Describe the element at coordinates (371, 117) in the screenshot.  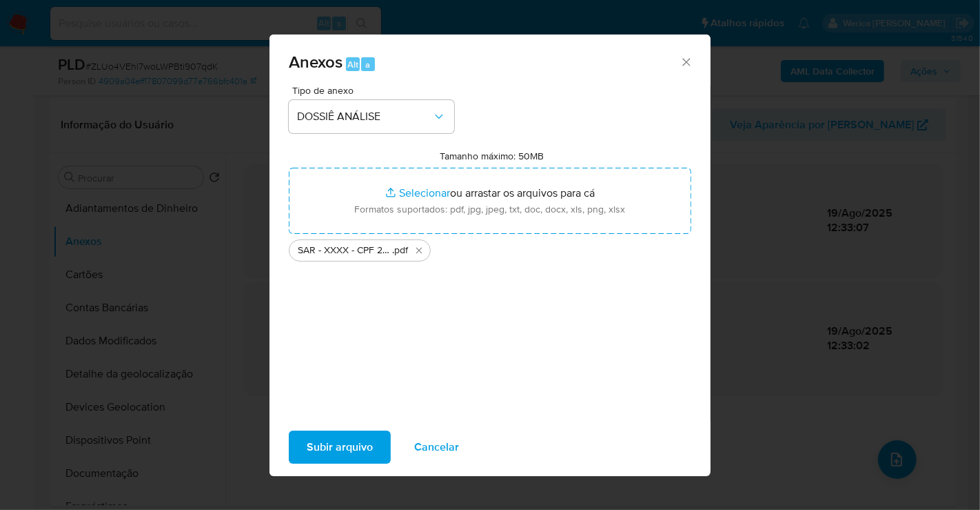
I see `button: DOSSIÊ ANÁLISE` at that location.